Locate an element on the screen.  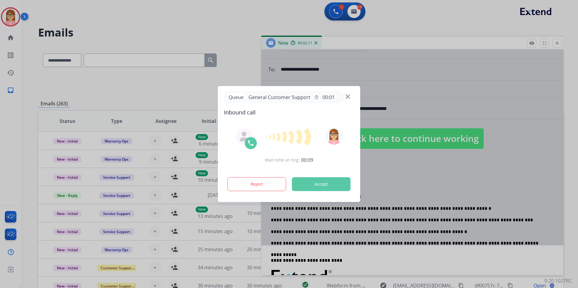
button: Accept is located at coordinates (321, 184).